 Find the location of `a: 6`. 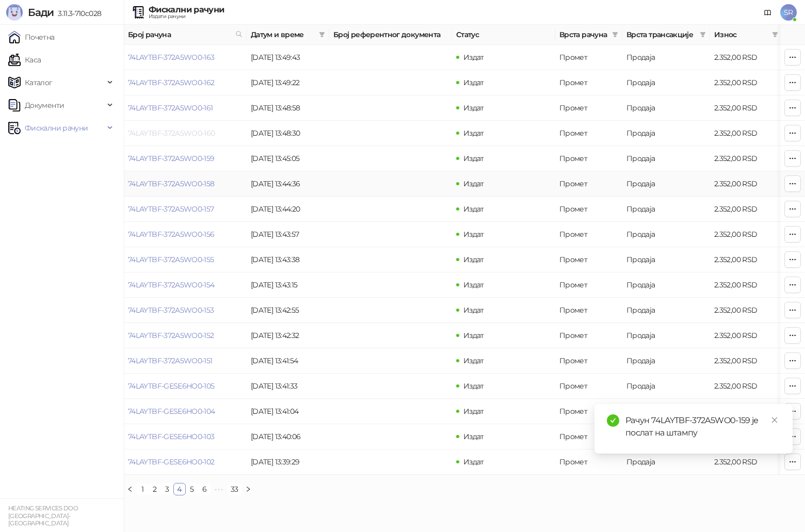

a: 6 is located at coordinates (204, 489).